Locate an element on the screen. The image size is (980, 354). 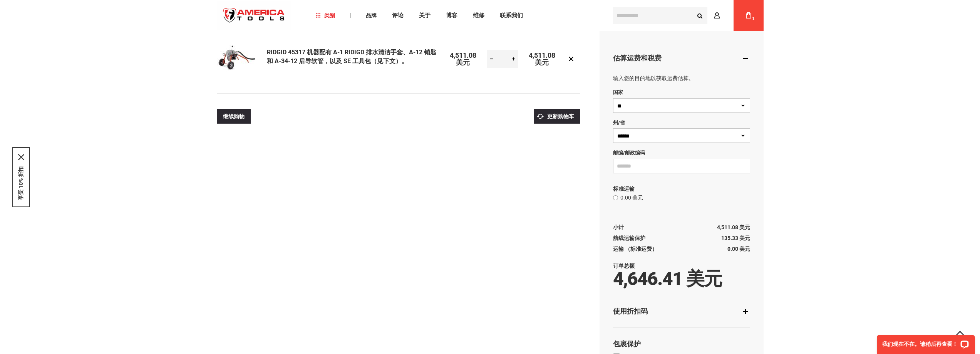
font: 更新购物车 is located at coordinates (561, 116).